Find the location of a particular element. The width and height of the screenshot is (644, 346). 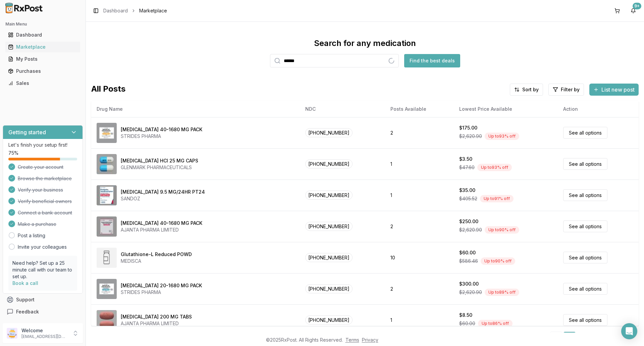

div: GLENMARK PHARMACEUTICALS is located at coordinates (160, 167).